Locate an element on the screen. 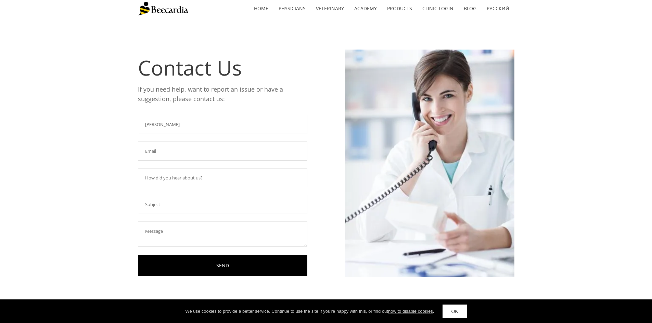 This screenshot has height=323, width=652. a: Blog is located at coordinates (470, 9).